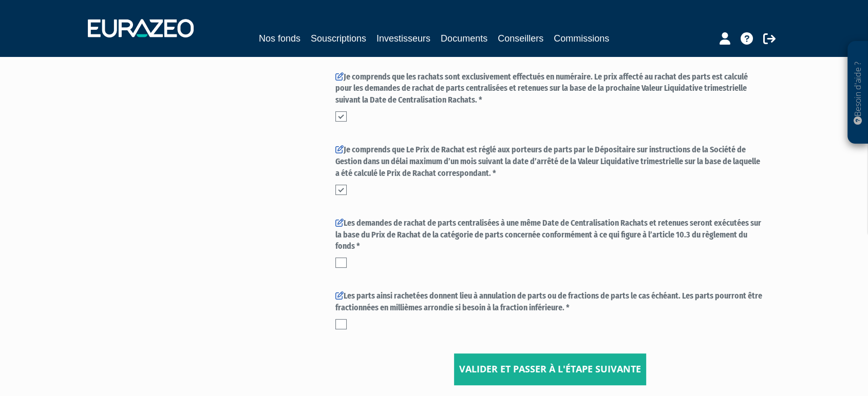  I want to click on label: Je comprends que Le Prix de Rachat est réglé aux porteurs de parts par le Dépositaire sur instruc..., so click(550, 162).